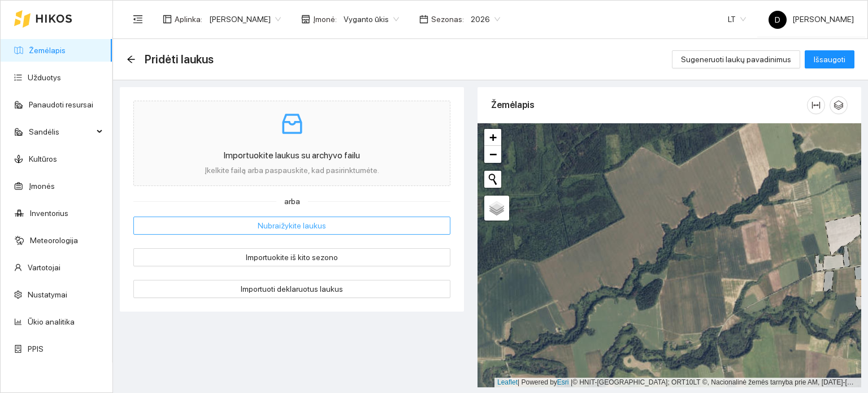 The image size is (868, 393). What do you see at coordinates (736, 59) in the screenshot?
I see `button: Sugeneruoti laukų pavadinimus` at bounding box center [736, 59].